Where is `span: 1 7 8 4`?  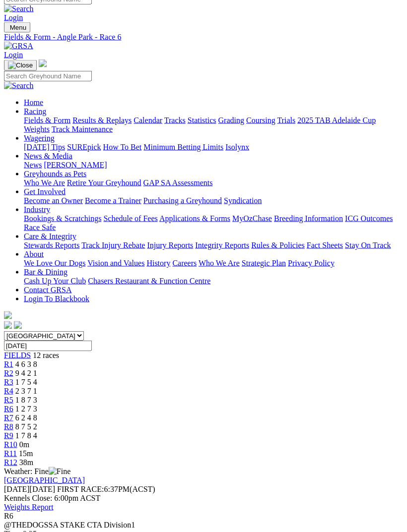 span: 1 7 8 4 is located at coordinates (26, 435).